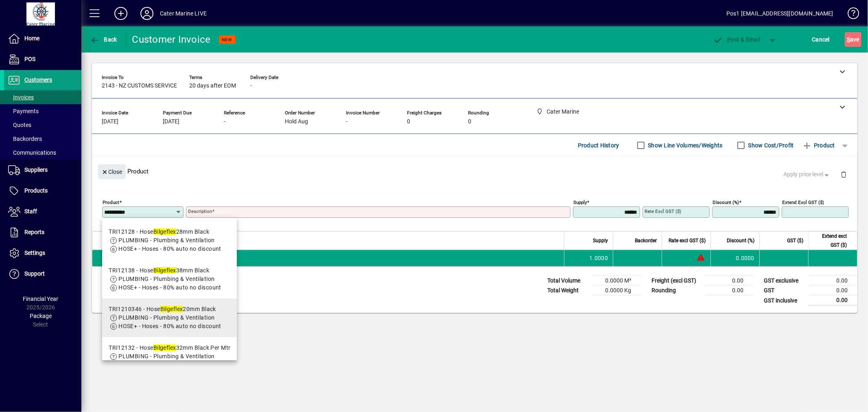  What do you see at coordinates (35, 274) in the screenshot?
I see `span: Support` at bounding box center [35, 274].